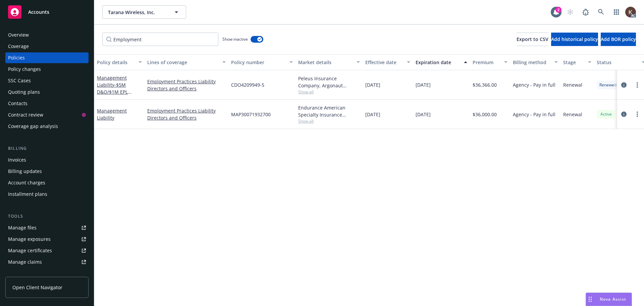 The width and height of the screenshot is (644, 306). What do you see at coordinates (607, 85) in the screenshot?
I see `span: Renewed` at bounding box center [607, 85].